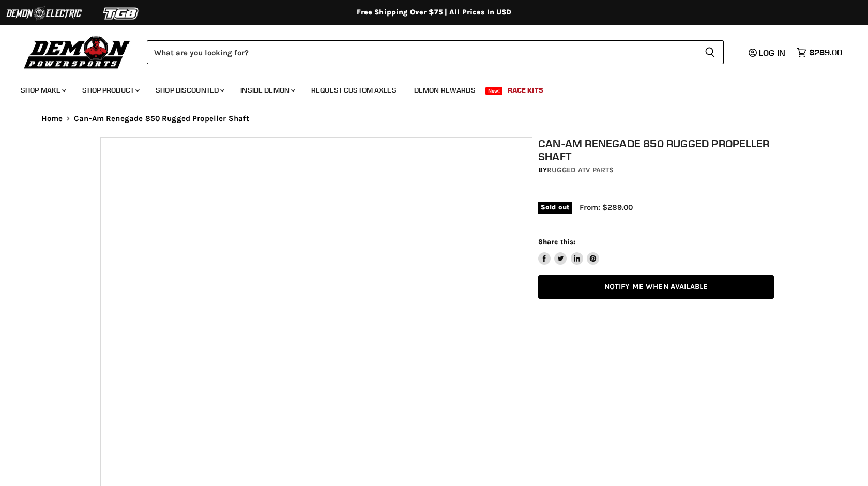 The width and height of the screenshot is (868, 486). What do you see at coordinates (434, 12) in the screenshot?
I see `div: Free Shipping Over $75 | All Prices In USD` at bounding box center [434, 12].